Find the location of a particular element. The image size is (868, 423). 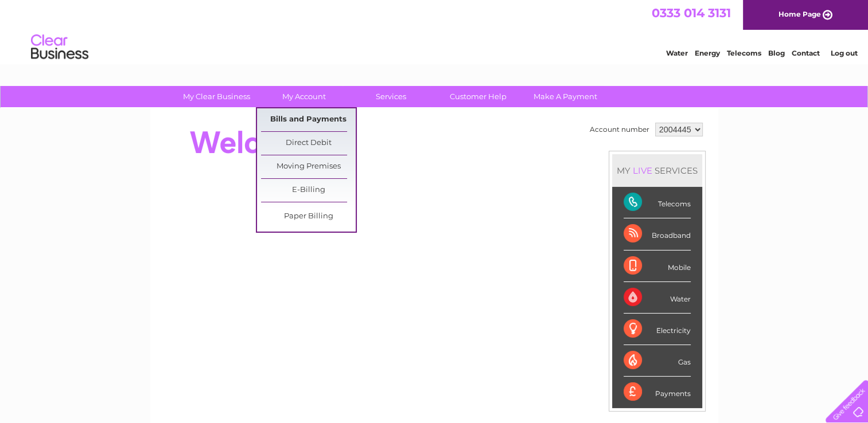

div: Mobile is located at coordinates (657, 266).